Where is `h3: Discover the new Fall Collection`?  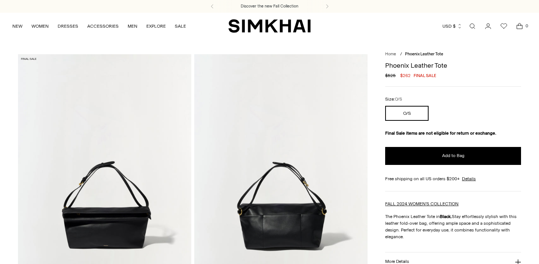 h3: Discover the new Fall Collection is located at coordinates (269, 6).